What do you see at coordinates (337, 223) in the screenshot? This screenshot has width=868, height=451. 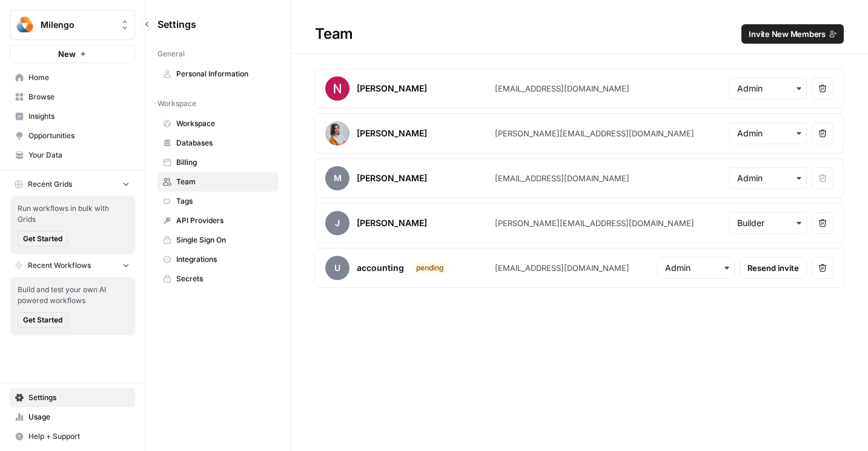 I see `span: J` at bounding box center [337, 223].